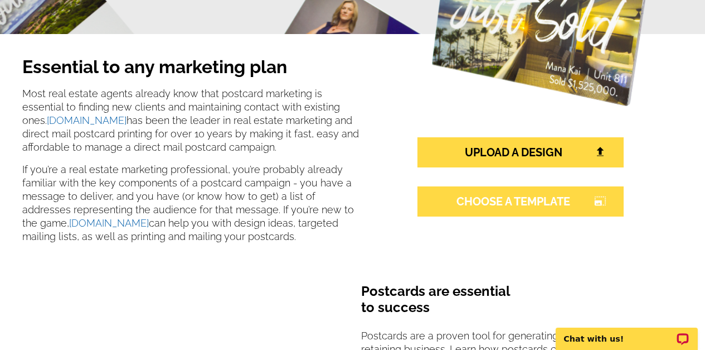 The width and height of the screenshot is (705, 350). What do you see at coordinates (194, 120) in the screenshot?
I see `p: Most real estate agents already know that postcard marketing is essential to finding new clients ...` at bounding box center [194, 120].